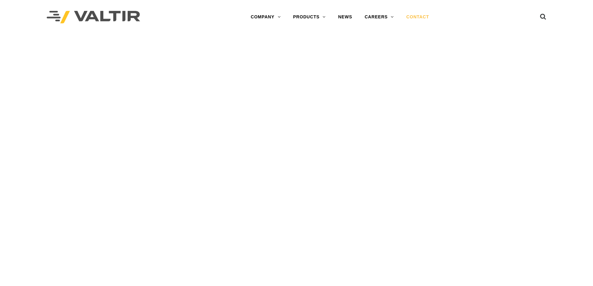 Image resolution: width=593 pixels, height=286 pixels. What do you see at coordinates (418, 17) in the screenshot?
I see `a: CONTACT` at bounding box center [418, 17].